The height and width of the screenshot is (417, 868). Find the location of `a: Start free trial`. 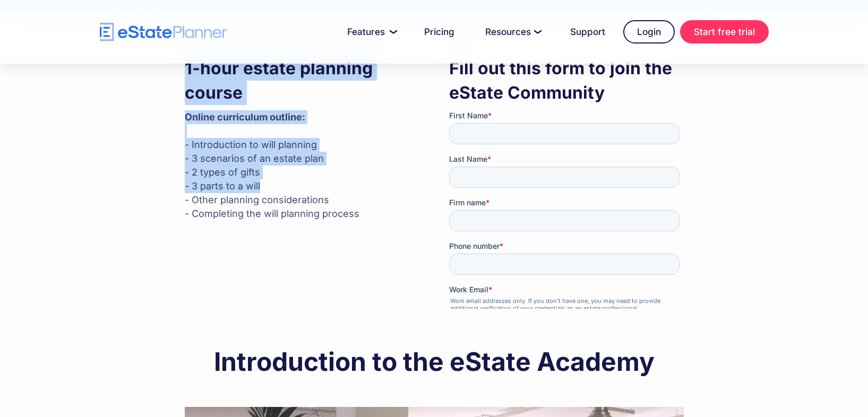

a: Start free trial is located at coordinates (724, 32).